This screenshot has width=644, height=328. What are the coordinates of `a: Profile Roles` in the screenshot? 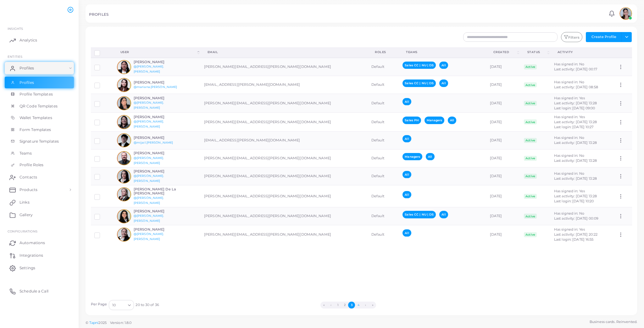 It's located at (40, 165).